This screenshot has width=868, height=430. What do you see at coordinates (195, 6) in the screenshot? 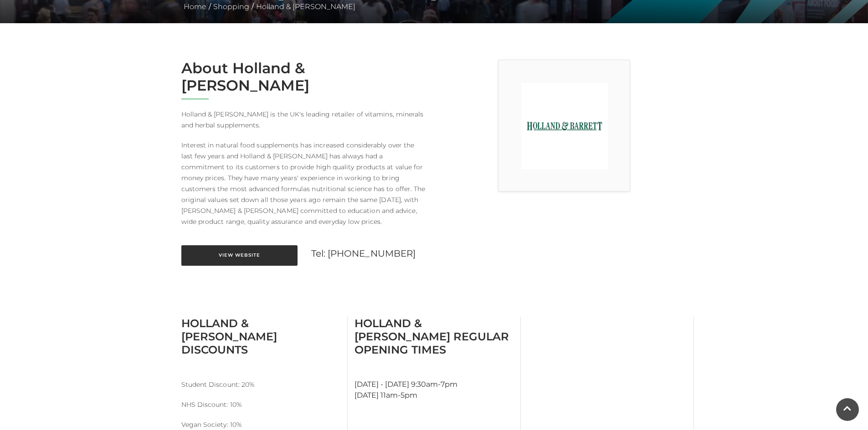
I see `a: Home` at bounding box center [195, 6].